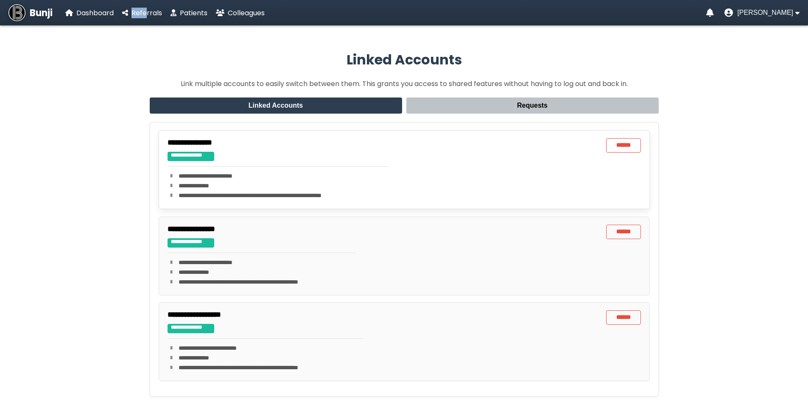 The width and height of the screenshot is (808, 404). Describe the element at coordinates (147, 13) in the screenshot. I see `span: Referrals` at that location.